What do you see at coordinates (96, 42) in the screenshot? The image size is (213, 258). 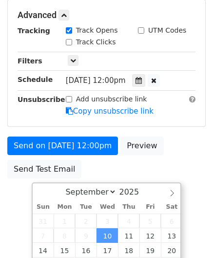 I see `label: Track Clicks` at bounding box center [96, 42].